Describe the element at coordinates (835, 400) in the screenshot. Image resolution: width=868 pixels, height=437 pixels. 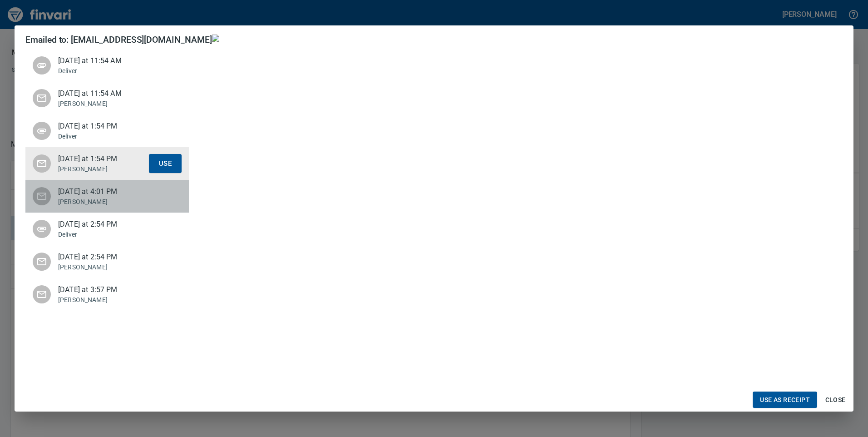
I see `span: Close` at that location.